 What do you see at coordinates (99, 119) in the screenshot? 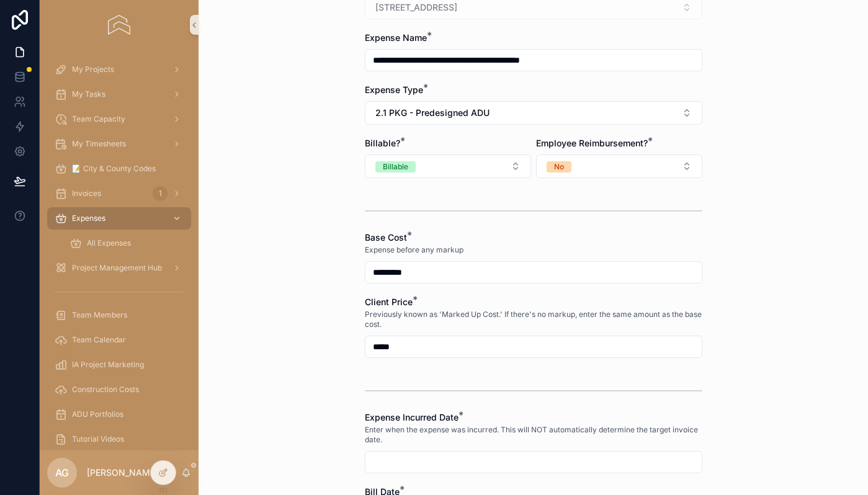
I see `span: Team Capacity` at bounding box center [99, 119].